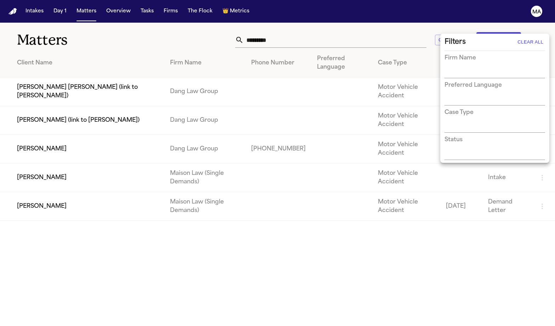  What do you see at coordinates (473, 85) in the screenshot?
I see `h3: Preferred Language` at bounding box center [473, 85].